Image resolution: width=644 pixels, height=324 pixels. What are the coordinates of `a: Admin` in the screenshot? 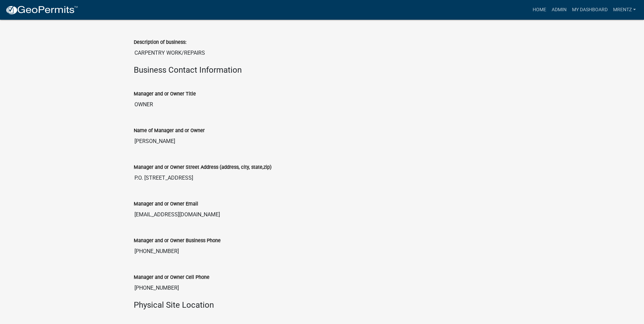 It's located at (559, 10).